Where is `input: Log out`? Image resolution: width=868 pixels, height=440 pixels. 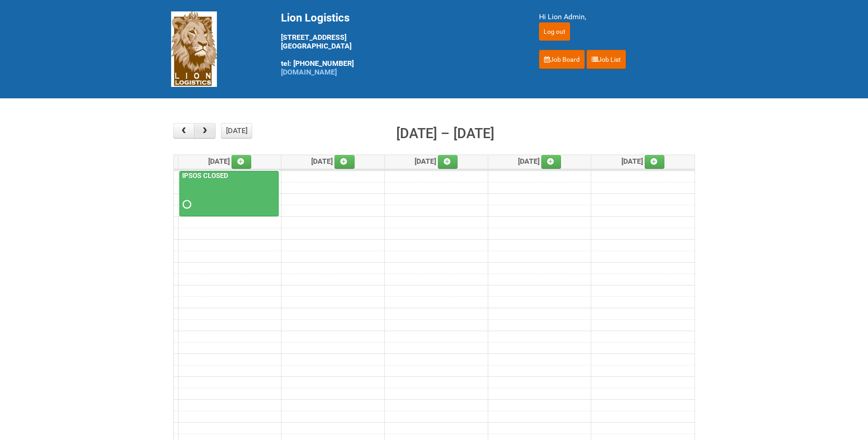 input: Log out is located at coordinates (555, 32).